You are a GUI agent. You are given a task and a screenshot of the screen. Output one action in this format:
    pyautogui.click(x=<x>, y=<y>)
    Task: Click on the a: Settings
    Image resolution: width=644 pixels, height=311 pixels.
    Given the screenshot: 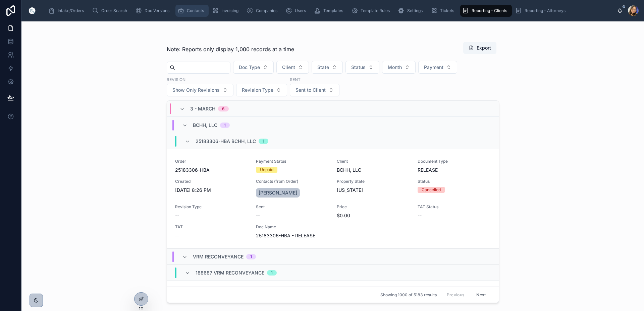 What is the action you would take?
    pyautogui.click(x=411, y=11)
    